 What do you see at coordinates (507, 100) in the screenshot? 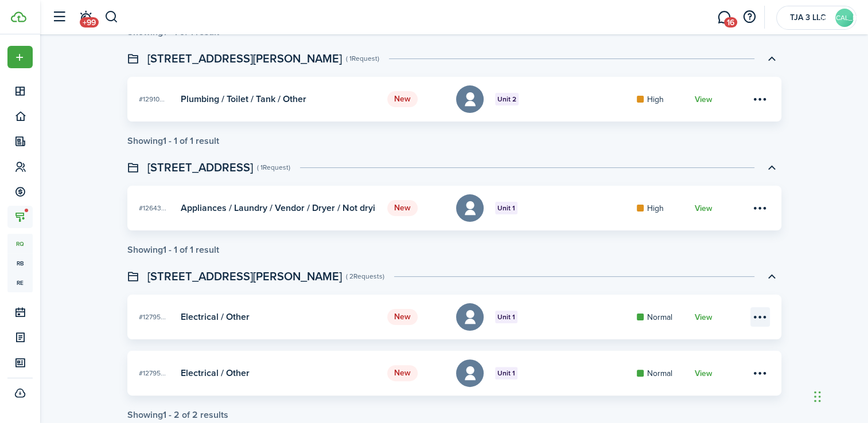
I see `span: Unit 2` at bounding box center [507, 100].